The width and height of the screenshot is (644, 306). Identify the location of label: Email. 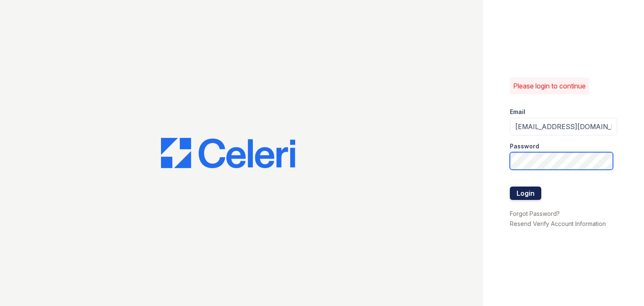
(517, 112).